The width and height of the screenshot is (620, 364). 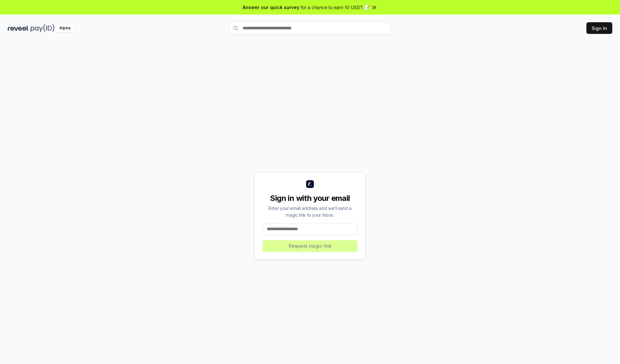 I want to click on div: Alpha, so click(x=65, y=28).